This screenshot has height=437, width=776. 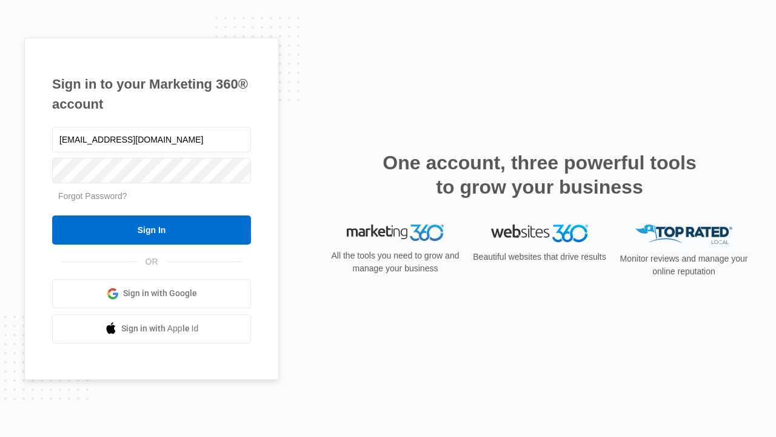 I want to click on a: Sign in with Apple Id, so click(x=152, y=329).